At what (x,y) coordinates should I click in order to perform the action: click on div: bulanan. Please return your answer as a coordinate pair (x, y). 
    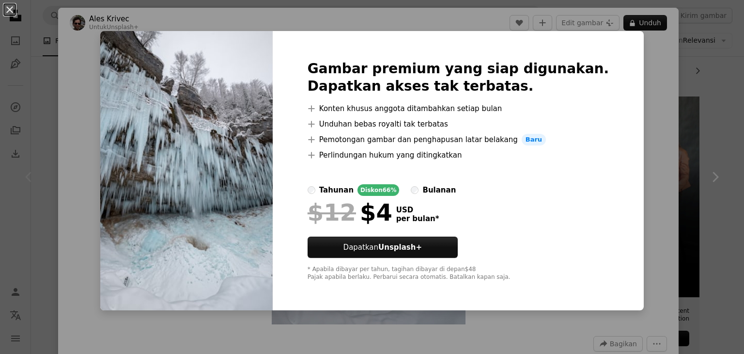
    Looking at the image, I should click on (439, 190).